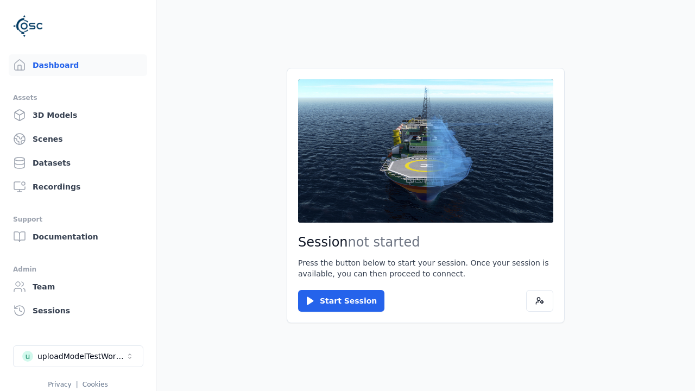 The height and width of the screenshot is (391, 695). Describe the element at coordinates (78, 115) in the screenshot. I see `a: 3D Models` at that location.